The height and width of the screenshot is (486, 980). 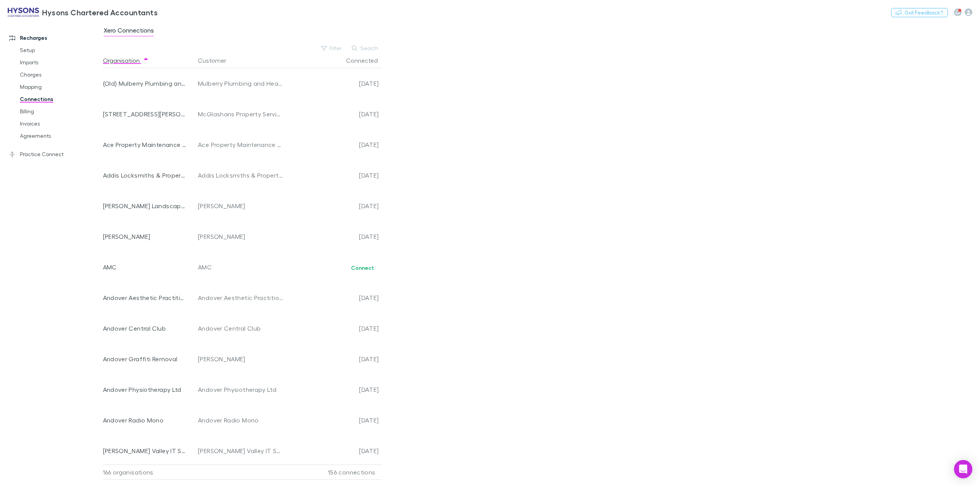 I want to click on button: Search, so click(x=365, y=48).